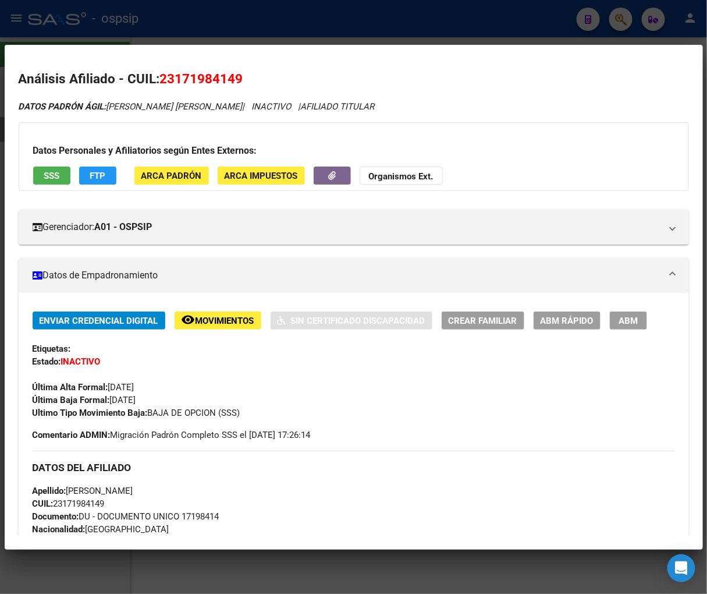 The image size is (707, 594). What do you see at coordinates (43, 503) in the screenshot?
I see `strong: CUIL:` at bounding box center [43, 503].